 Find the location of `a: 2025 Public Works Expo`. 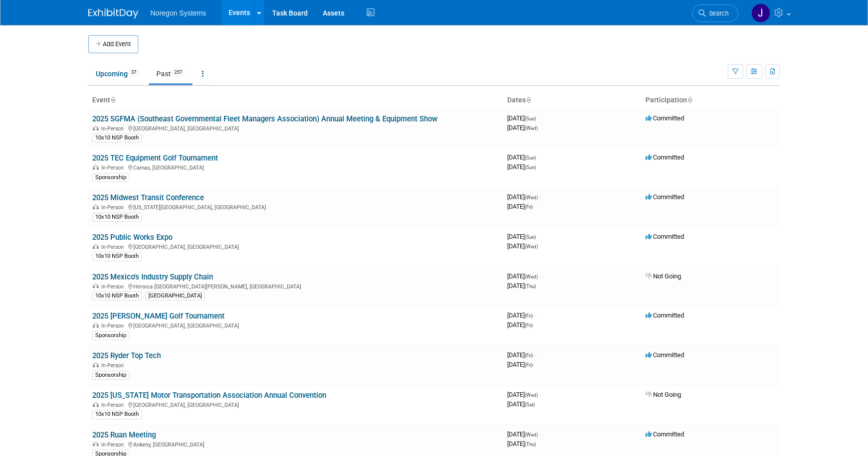

a: 2025 Public Works Expo is located at coordinates (132, 237).